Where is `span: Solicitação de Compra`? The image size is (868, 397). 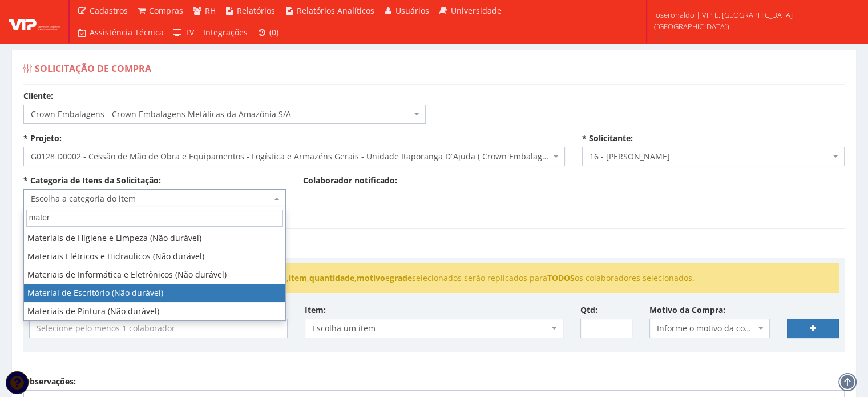
span: Solicitação de Compra is located at coordinates (93, 68).